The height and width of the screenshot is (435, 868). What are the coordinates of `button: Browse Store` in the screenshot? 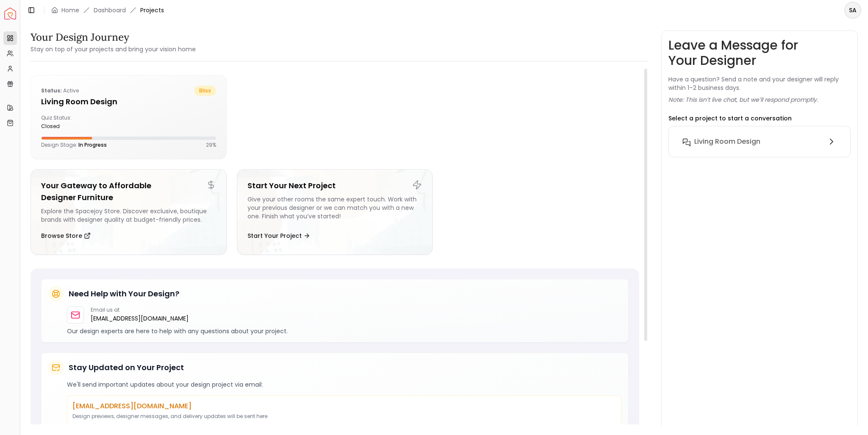 It's located at (66, 236).